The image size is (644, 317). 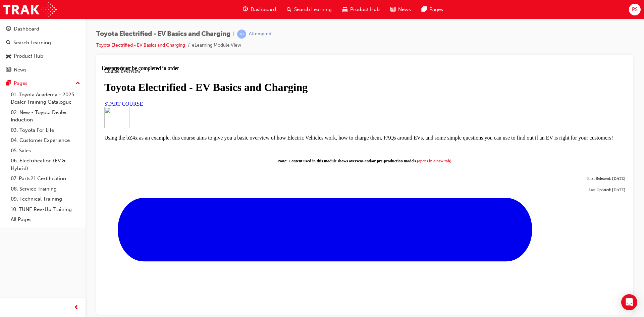 What do you see at coordinates (436, 10) in the screenshot?
I see `span: Pages` at bounding box center [436, 10].